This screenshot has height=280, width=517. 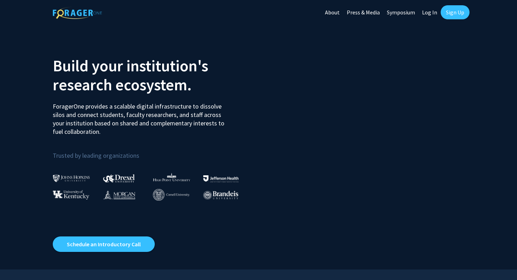 I want to click on p: Trusted by leading organizations, so click(x=153, y=151).